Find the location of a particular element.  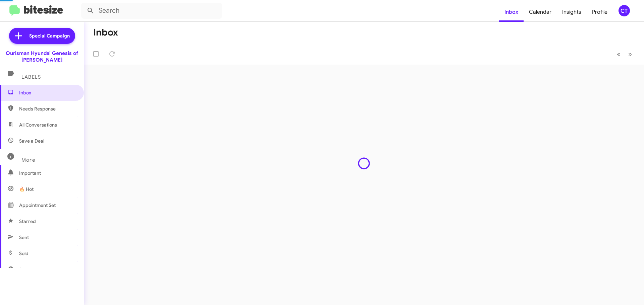

nav: Page navigation example is located at coordinates (624, 54).